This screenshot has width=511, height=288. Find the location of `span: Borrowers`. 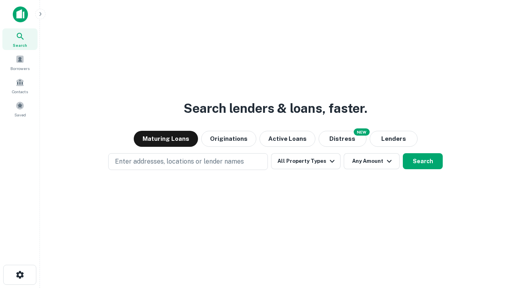

span: Borrowers is located at coordinates (20, 68).